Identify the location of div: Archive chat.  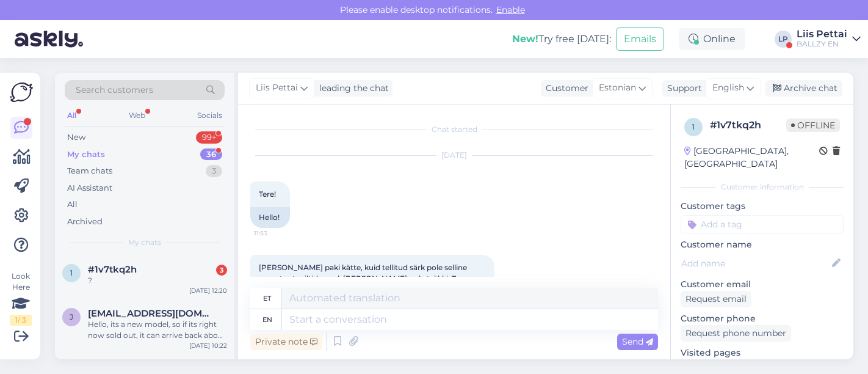
(804, 88).